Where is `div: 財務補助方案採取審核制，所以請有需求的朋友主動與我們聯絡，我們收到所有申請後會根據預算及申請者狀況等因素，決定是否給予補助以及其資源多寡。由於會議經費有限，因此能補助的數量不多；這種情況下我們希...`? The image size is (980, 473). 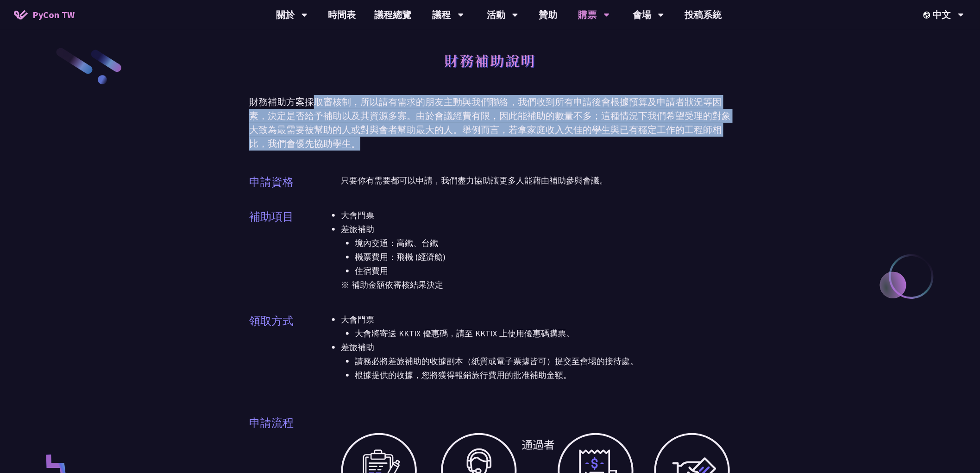
div: 財務補助方案採取審核制，所以請有需求的朋友主動與我們聯絡，我們收到所有申請後會根據預算及申請者狀況等因素，決定是否給予補助以及其資源多寡。由於會議經費有限，因此能補助的數量不多；這種情況下我們希... is located at coordinates (490, 123).